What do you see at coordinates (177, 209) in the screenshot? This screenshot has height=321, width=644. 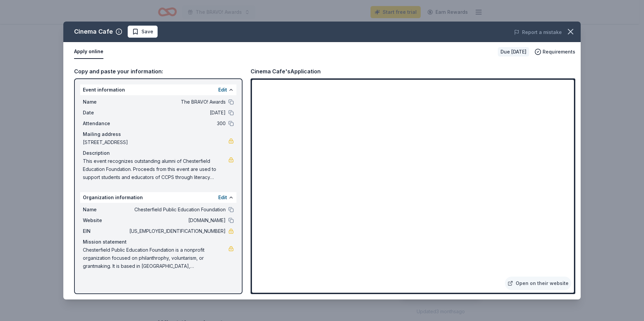 I see `span: Chesterfield Public Education Foundation` at bounding box center [177, 209].